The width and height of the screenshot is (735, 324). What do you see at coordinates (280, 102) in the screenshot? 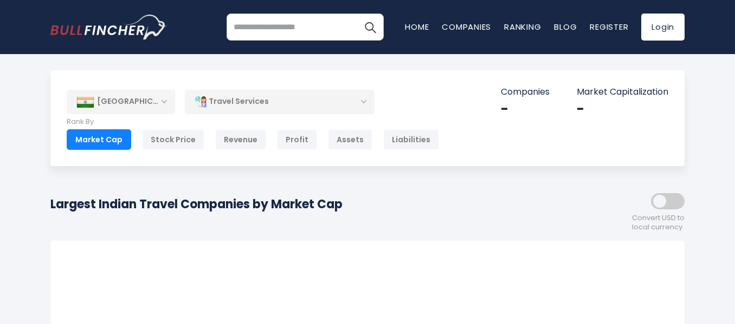
I see `div: Travel Services` at bounding box center [280, 102].